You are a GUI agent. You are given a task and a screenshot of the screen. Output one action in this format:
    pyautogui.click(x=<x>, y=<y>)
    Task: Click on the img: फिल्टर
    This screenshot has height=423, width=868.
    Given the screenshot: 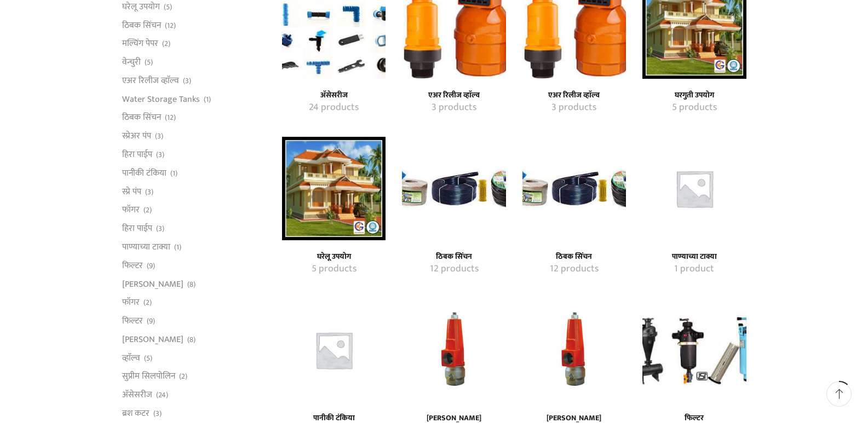 What is the action you would take?
    pyautogui.click(x=693, y=350)
    